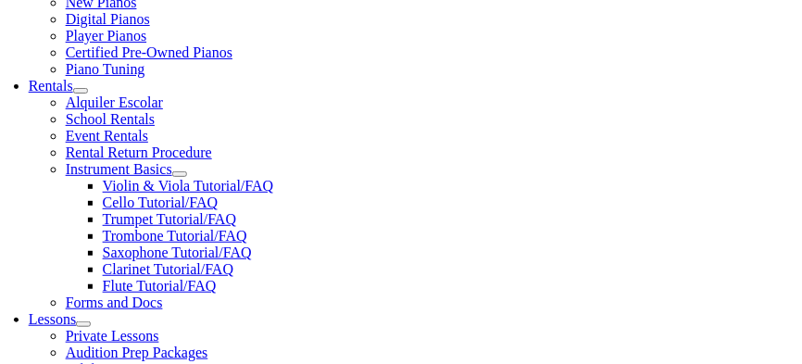  What do you see at coordinates (139, 152) in the screenshot?
I see `a: Rental Return Procedure` at bounding box center [139, 152].